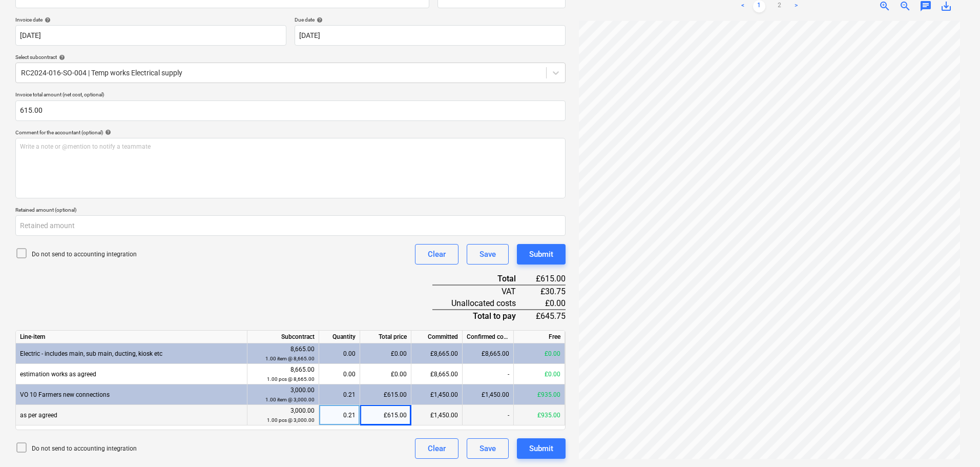  I want to click on div: Total, so click(482, 279).